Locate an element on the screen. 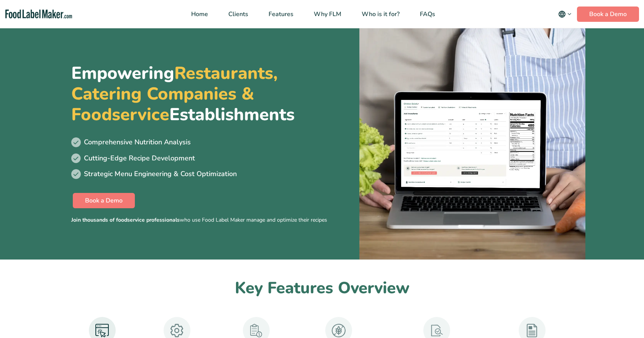  li: Strategic Menu Engineering & Cost Optimization is located at coordinates (209, 174).